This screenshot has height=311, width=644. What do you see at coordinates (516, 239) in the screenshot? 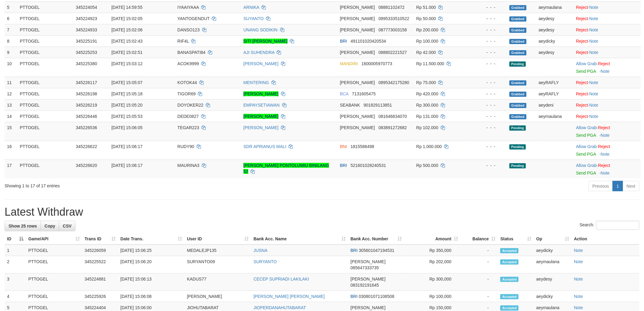
I see `th: Status: activate to sort column ascending` at bounding box center [516, 239].